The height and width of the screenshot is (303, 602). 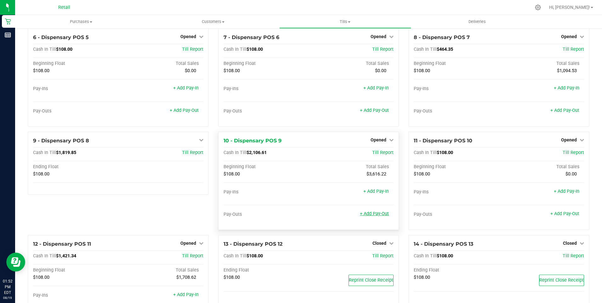 I want to click on span: 8 - Dispensary POS 7, so click(x=442, y=37).